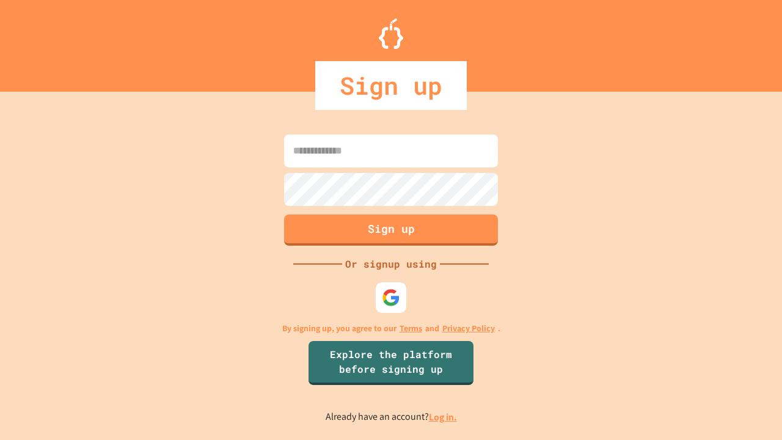 Image resolution: width=782 pixels, height=440 pixels. I want to click on button: Sign up, so click(391, 230).